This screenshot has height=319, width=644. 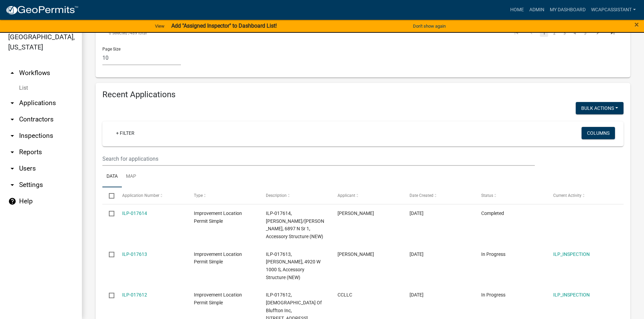 What do you see at coordinates (544, 33) in the screenshot?
I see `li: page 1` at bounding box center [544, 33].